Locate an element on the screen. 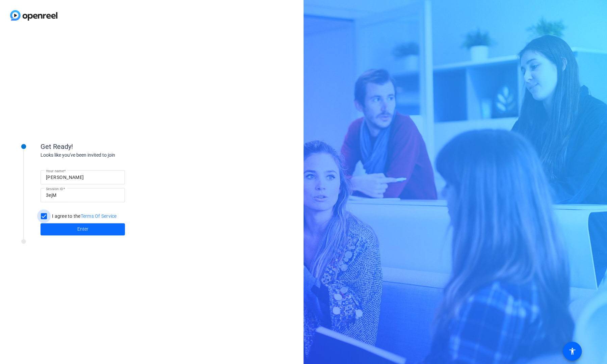  span: Enter is located at coordinates (83, 229).